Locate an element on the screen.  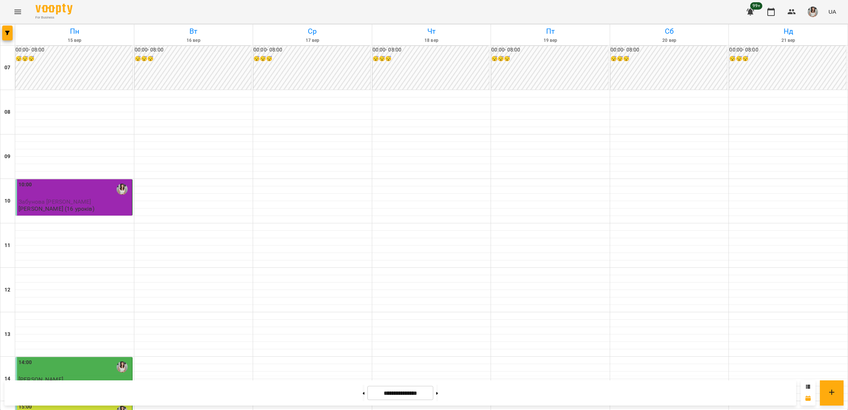
h6: 13 is located at coordinates (7, 334).